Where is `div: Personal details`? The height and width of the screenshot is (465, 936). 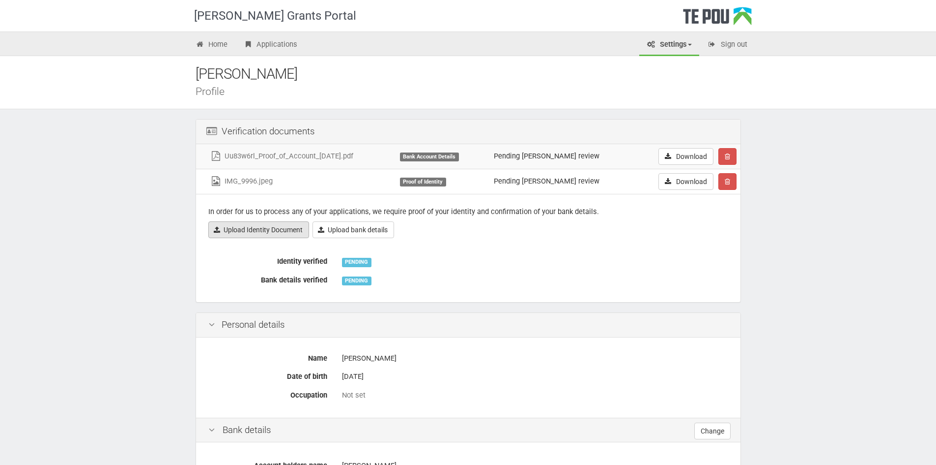
div: Personal details is located at coordinates (468, 325).